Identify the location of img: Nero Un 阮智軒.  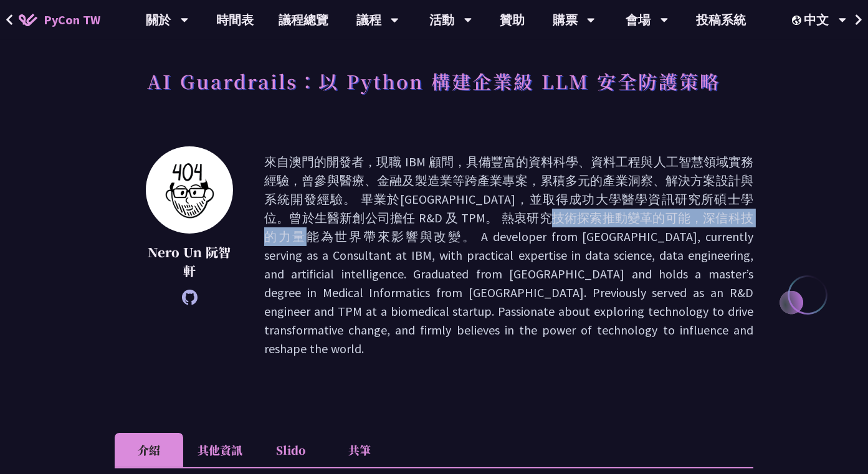
(190, 190).